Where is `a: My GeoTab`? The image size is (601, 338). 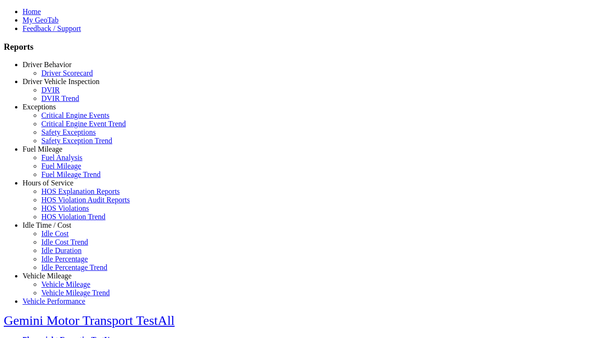 a: My GeoTab is located at coordinates (40, 20).